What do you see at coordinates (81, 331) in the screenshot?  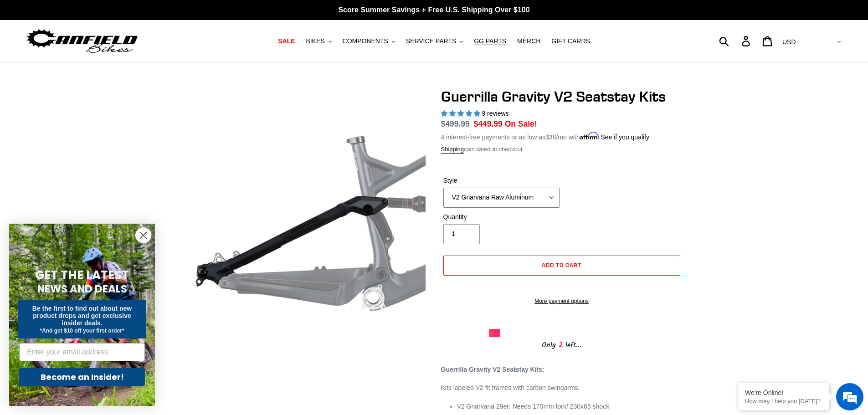 I see `span: *And get $10 off your first order*` at bounding box center [81, 331].